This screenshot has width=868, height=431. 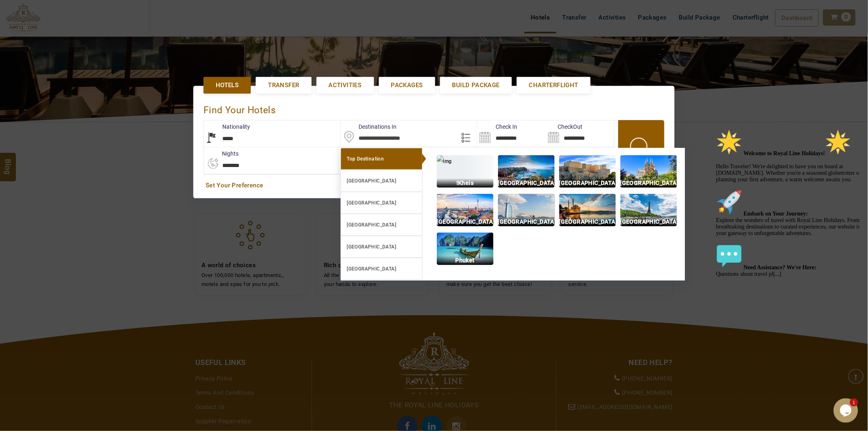 What do you see at coordinates (407, 85) in the screenshot?
I see `a: Packages` at bounding box center [407, 85].